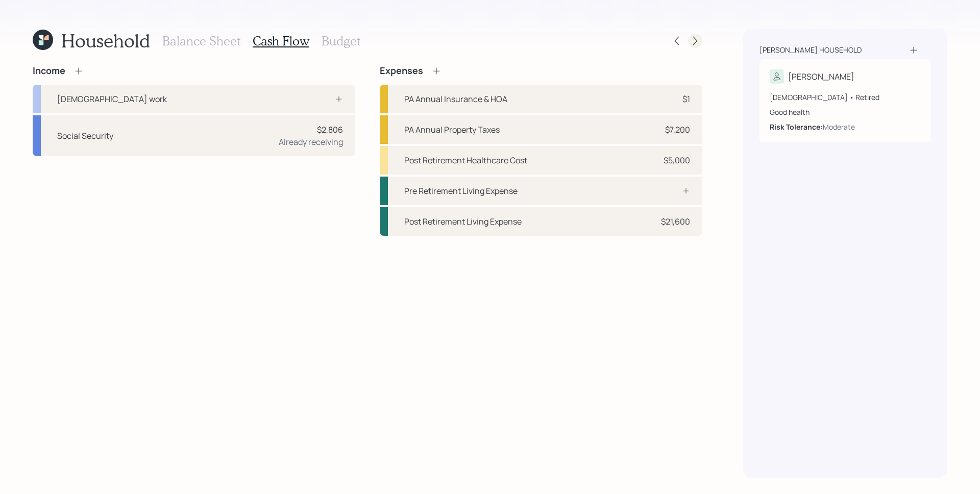 The image size is (980, 494). I want to click on h1: Household, so click(105, 40).